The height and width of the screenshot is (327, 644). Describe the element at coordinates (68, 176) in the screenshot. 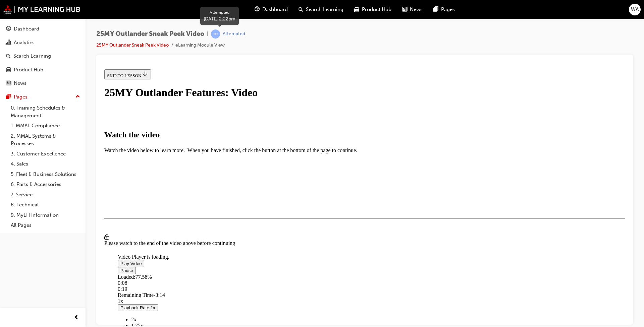

I see `span: Please watch to the end of the video above before continuing` at that location.